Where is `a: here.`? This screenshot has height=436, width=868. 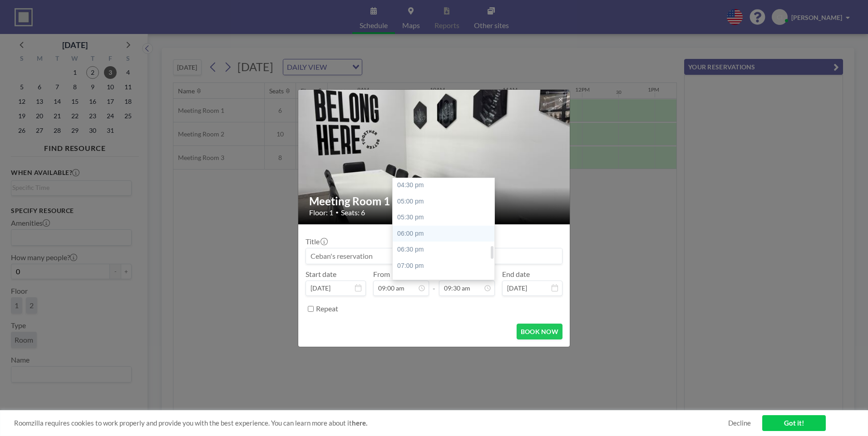
a: here. is located at coordinates (359, 423).